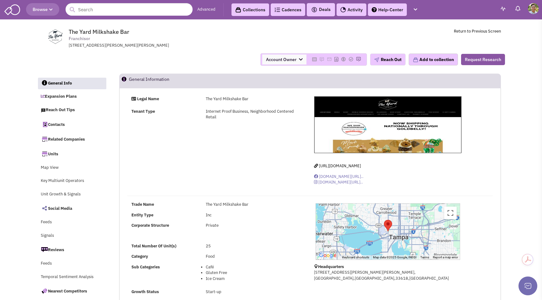 The height and width of the screenshot is (300, 542). Describe the element at coordinates (142, 215) in the screenshot. I see `b: Entity Type` at that location.